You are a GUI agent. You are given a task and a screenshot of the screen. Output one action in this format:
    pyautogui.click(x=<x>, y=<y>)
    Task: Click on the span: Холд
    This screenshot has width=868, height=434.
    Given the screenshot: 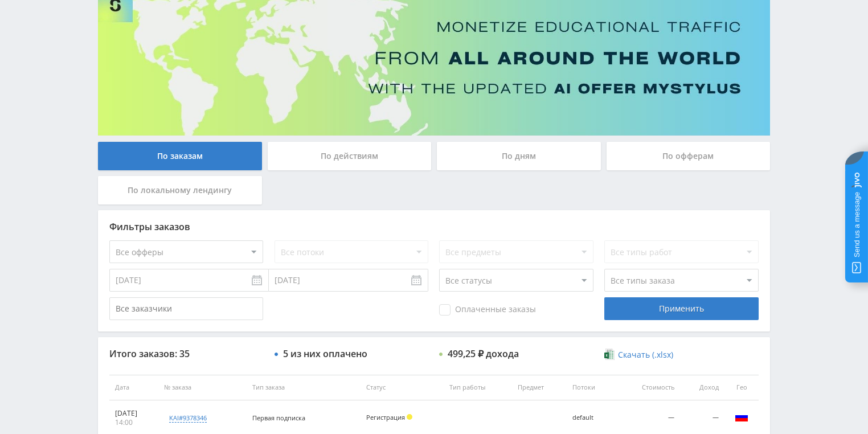 What is the action you would take?
    pyautogui.click(x=409, y=417)
    